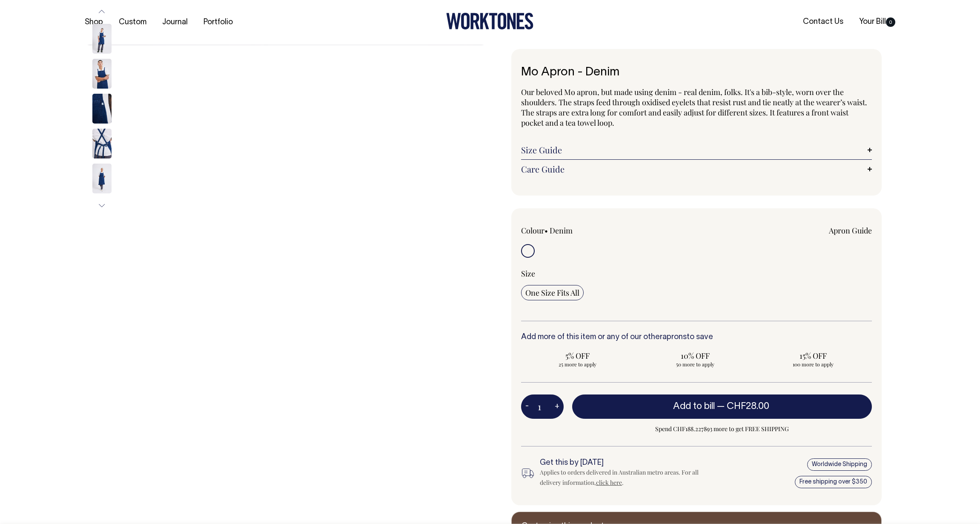  What do you see at coordinates (696, 364) in the screenshot?
I see `span: 50 more to apply` at bounding box center [696, 364].